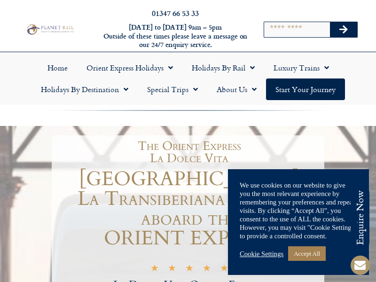  Describe the element at coordinates (301, 68) in the screenshot. I see `a: Luxury Trains` at that location.